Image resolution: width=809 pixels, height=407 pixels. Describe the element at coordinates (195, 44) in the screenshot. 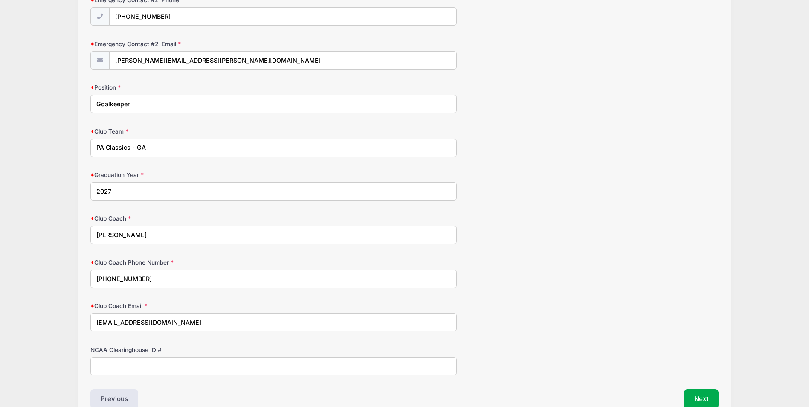

I see `label: Emergency Contact #2: Email` at that location.